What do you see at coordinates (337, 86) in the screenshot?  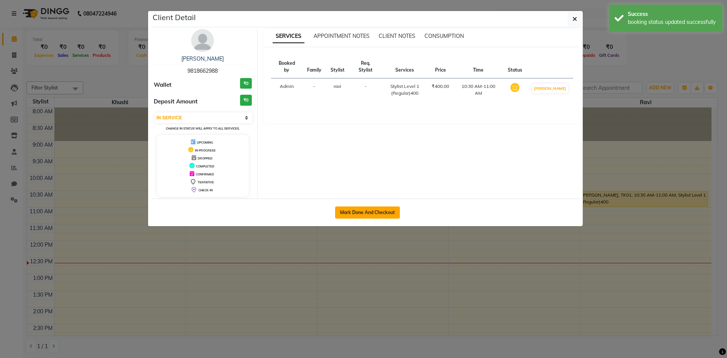 I see `span: ravi` at bounding box center [337, 86].